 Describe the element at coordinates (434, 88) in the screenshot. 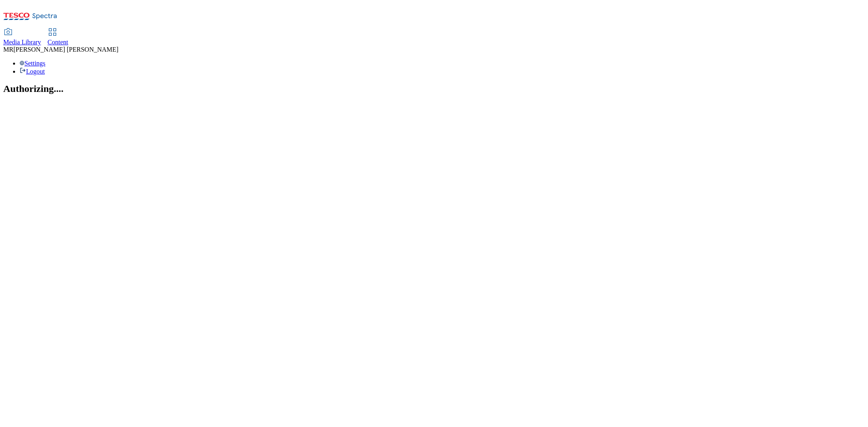

I see `h2: Authorizing....` at that location.